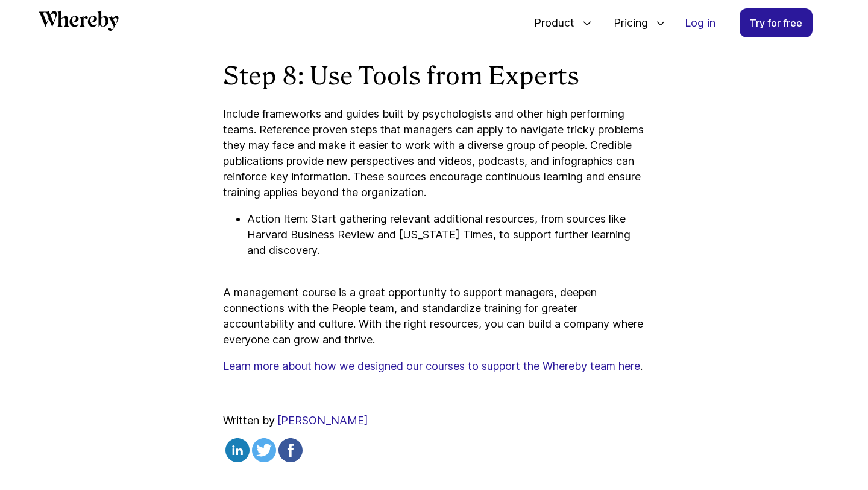  Describe the element at coordinates (434, 309) in the screenshot. I see `p: A management course is a great opportunity to support managers, deepen connections with the Peopl...` at that location.